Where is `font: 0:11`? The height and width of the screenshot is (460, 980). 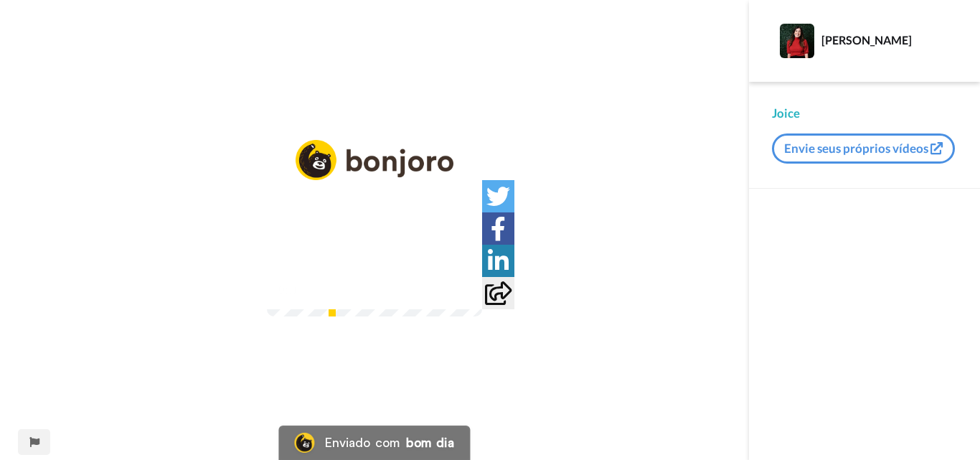
font: 0:11 is located at coordinates (286, 289).